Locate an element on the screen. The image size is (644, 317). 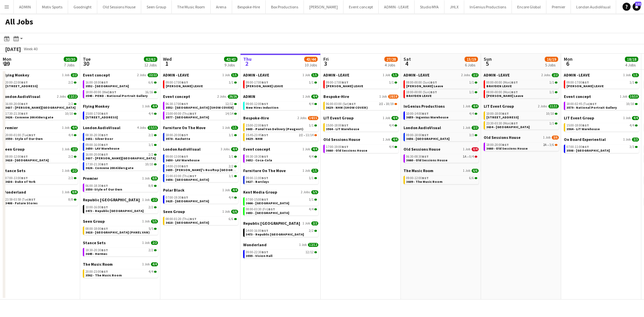
div: Bespoke-Hire1 Job18/1906:00-03:00 (Sat)BST2I•18/193629 - NHM (SHOW COVER) is located at coordinates (361, 105).